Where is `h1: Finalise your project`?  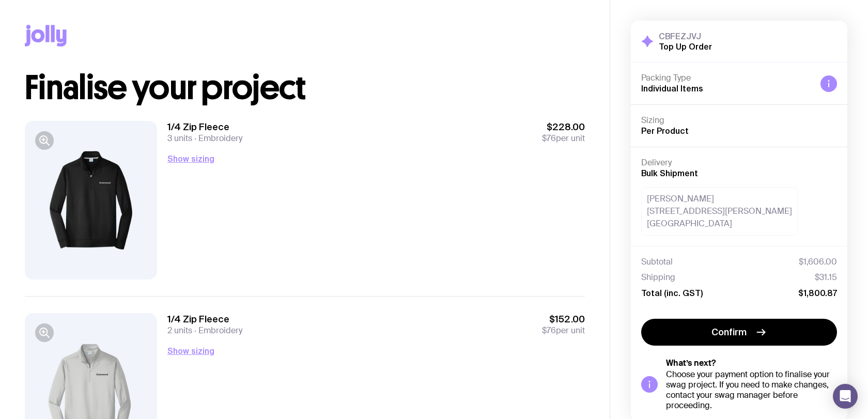 h1: Finalise your project is located at coordinates (305, 88).